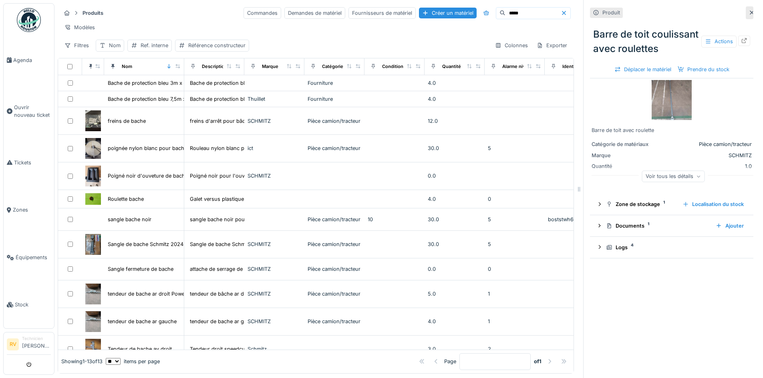 This screenshot has height=378, width=763. What do you see at coordinates (274, 99) in the screenshot?
I see `div: Thuillet` at bounding box center [274, 99].